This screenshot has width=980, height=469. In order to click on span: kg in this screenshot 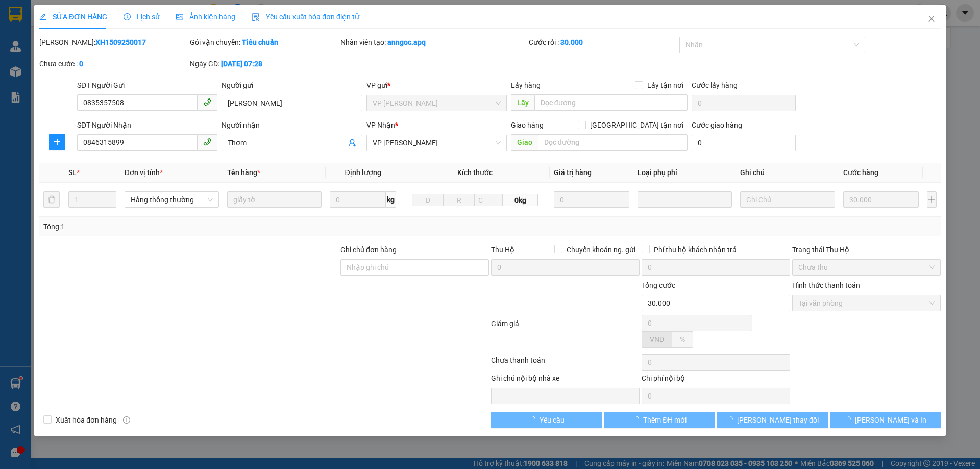, I will do `click(391, 199)`.